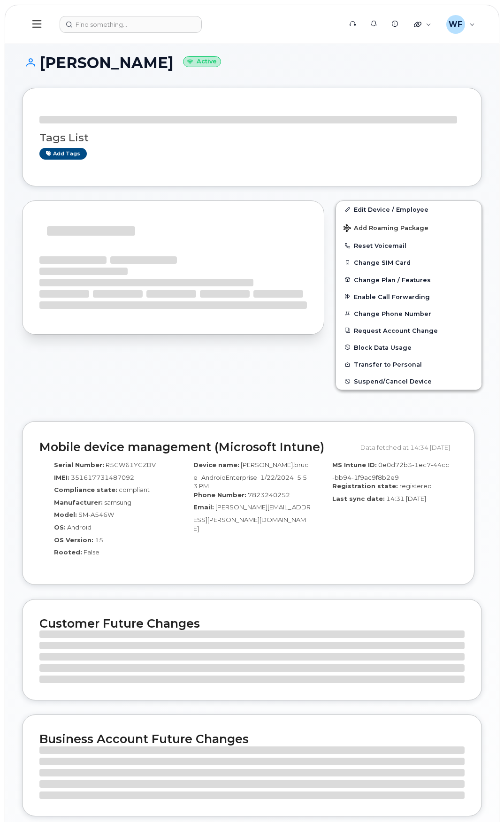  What do you see at coordinates (65, 514) in the screenshot?
I see `label: Model:` at bounding box center [65, 514].